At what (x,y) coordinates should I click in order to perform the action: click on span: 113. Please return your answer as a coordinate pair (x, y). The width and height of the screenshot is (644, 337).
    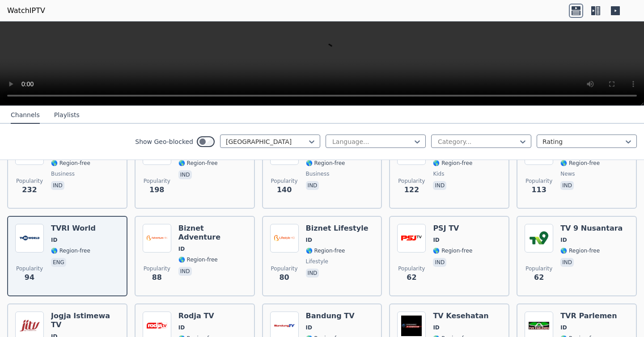
    Looking at the image, I should click on (539, 190).